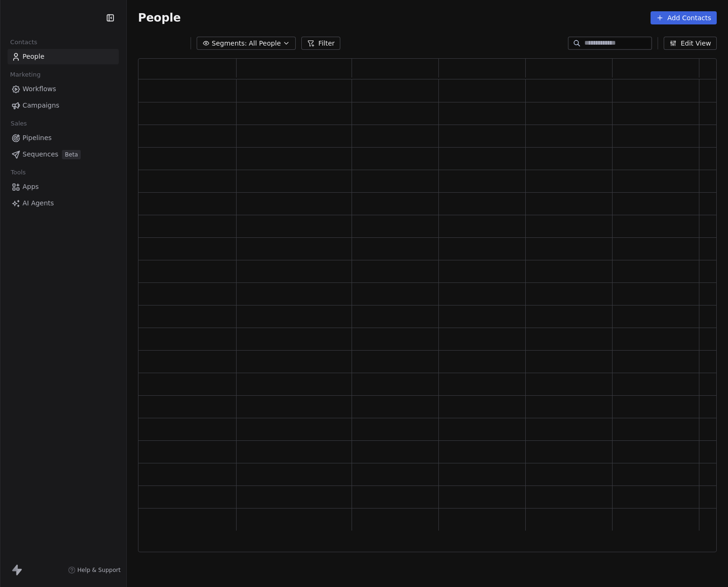 This screenshot has width=728, height=587. I want to click on span: Help & Support, so click(99, 570).